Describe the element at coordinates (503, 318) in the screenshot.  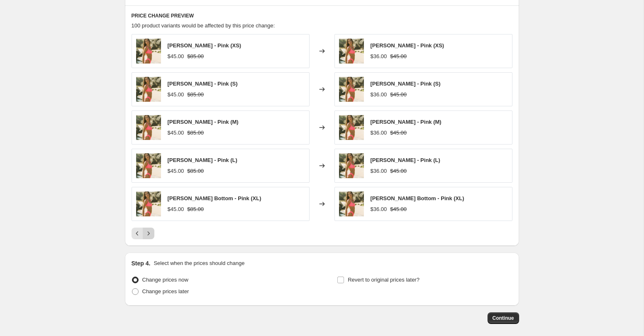
I see `button: Continue` at that location.